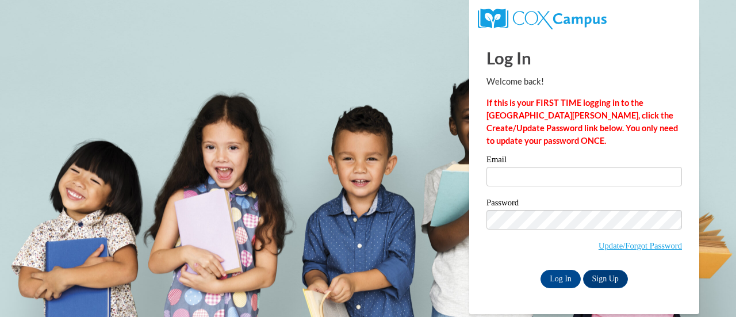 This screenshot has width=736, height=317. Describe the element at coordinates (584, 161) in the screenshot. I see `label: Email` at that location.